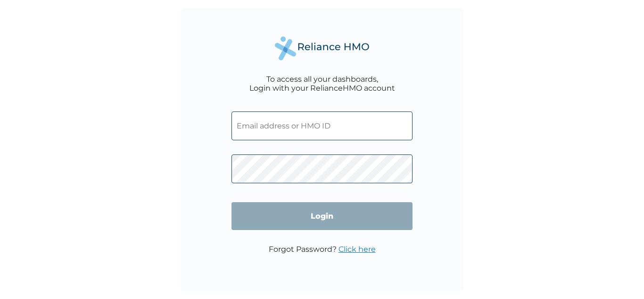 The height and width of the screenshot is (299, 644). What do you see at coordinates (322, 48) in the screenshot?
I see `img: Reliance Health's Logo` at bounding box center [322, 48].